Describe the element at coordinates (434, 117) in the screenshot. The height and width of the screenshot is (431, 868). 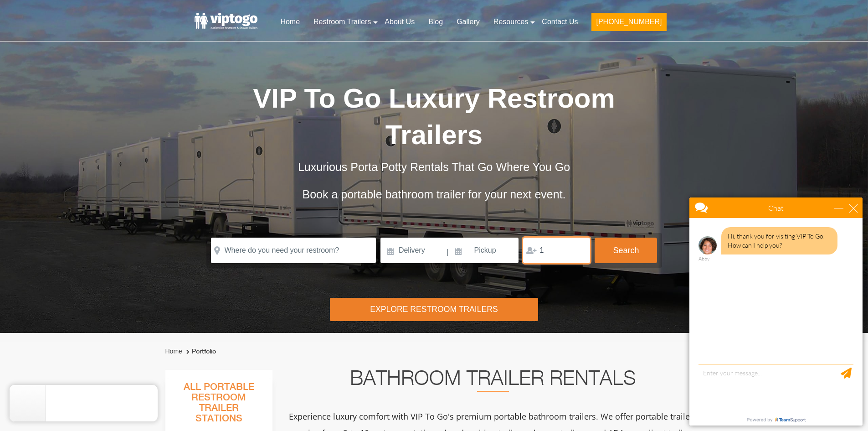
I see `span: VIP To Go Luxury Restroom Trailers` at that location.